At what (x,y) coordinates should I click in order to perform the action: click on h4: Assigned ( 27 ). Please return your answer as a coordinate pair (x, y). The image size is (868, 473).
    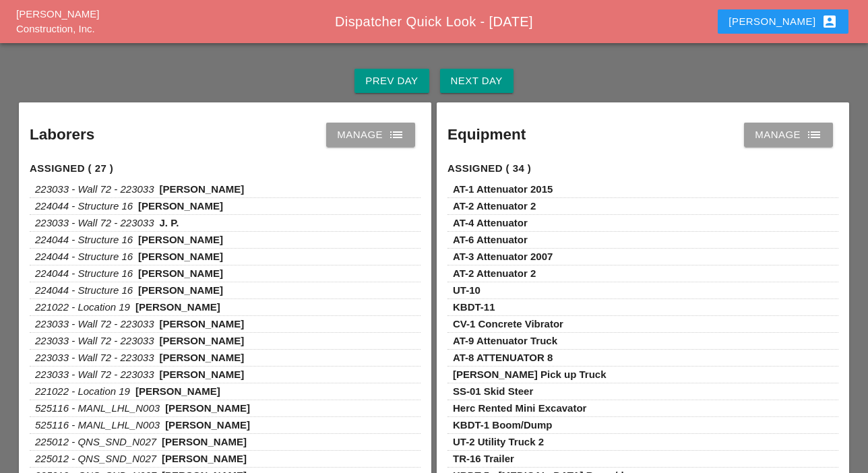
    Looking at the image, I should click on (226, 169).